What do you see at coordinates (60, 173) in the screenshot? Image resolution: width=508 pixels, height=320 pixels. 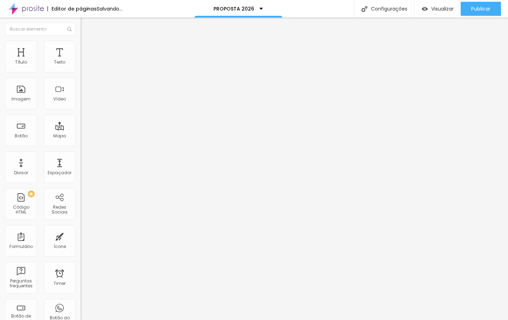 I see `div: Espaçador` at bounding box center [60, 173].